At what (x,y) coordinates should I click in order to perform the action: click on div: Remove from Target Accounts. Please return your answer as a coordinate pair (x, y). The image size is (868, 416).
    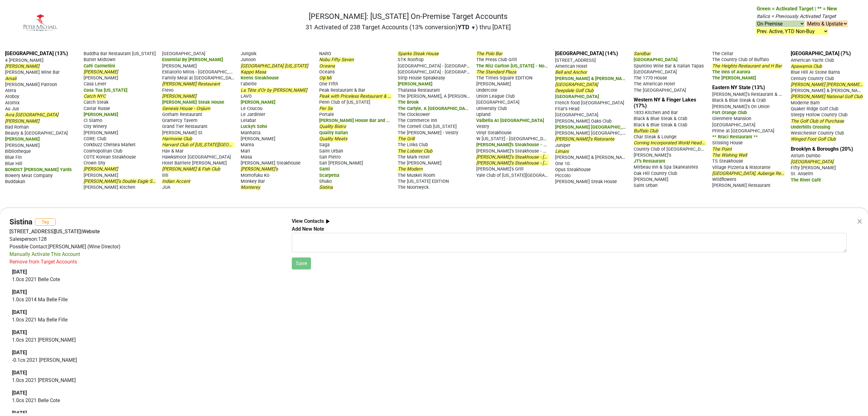
    Looking at the image, I should click on (43, 262).